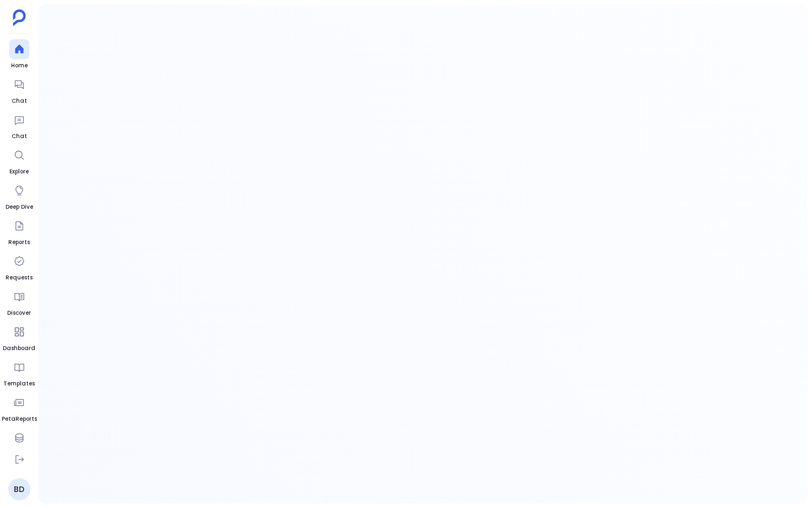  What do you see at coordinates (19, 302) in the screenshot?
I see `a: Discover` at bounding box center [19, 302].